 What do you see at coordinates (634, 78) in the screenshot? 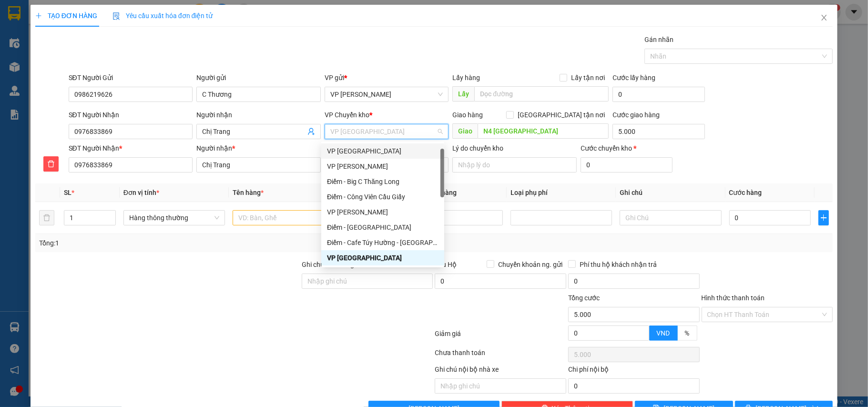
I see `label: Cước lấy hàng` at bounding box center [634, 78].